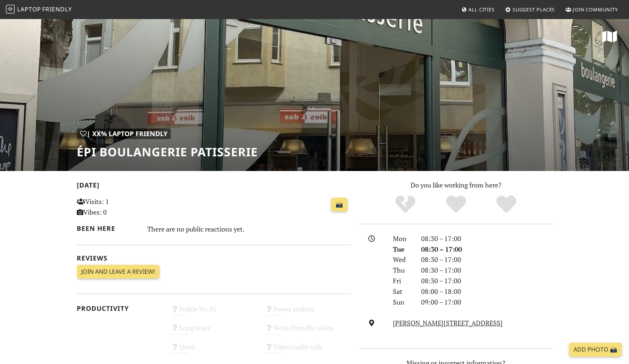 Image resolution: width=629 pixels, height=364 pixels. What do you see at coordinates (405, 205) in the screenshot?
I see `div: No` at bounding box center [405, 205].